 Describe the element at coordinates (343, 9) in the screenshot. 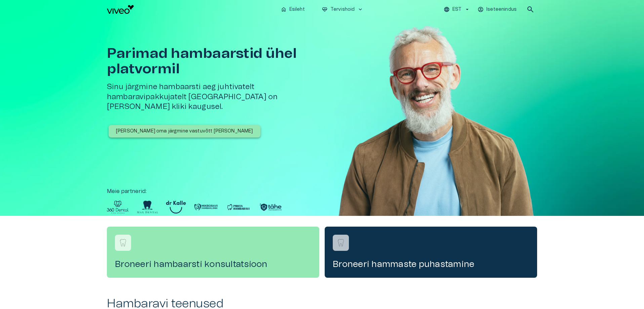

I see `button: ecg_heartTervishoidkeyboard_arrow_down` at that location.